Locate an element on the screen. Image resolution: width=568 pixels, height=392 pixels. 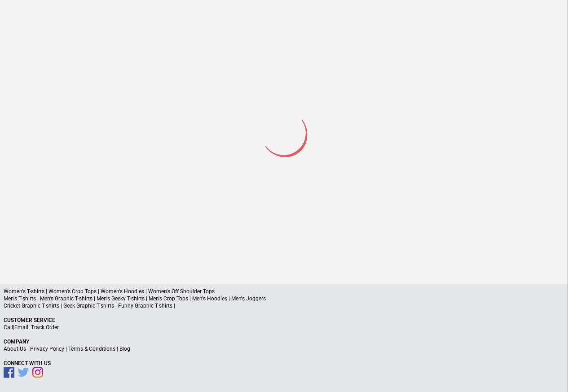
a: Track Order is located at coordinates (45, 328).